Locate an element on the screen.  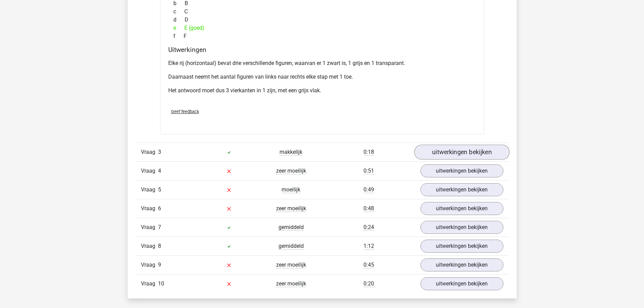
div: C is located at coordinates (322, 12).